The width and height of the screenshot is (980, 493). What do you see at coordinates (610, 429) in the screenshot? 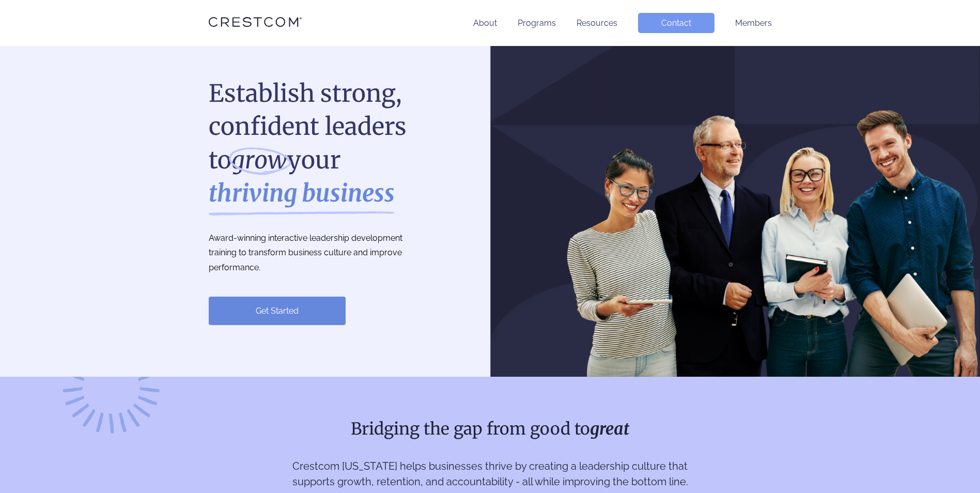
I see `strong: great` at bounding box center [610, 429].